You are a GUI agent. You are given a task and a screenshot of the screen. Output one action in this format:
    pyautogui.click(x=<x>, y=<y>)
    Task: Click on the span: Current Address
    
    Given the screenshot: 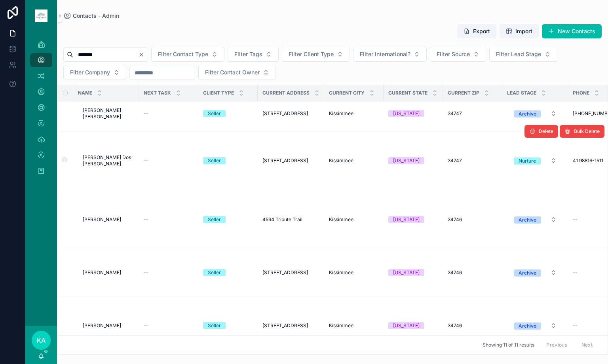 What is the action you would take?
    pyautogui.click(x=286, y=93)
    